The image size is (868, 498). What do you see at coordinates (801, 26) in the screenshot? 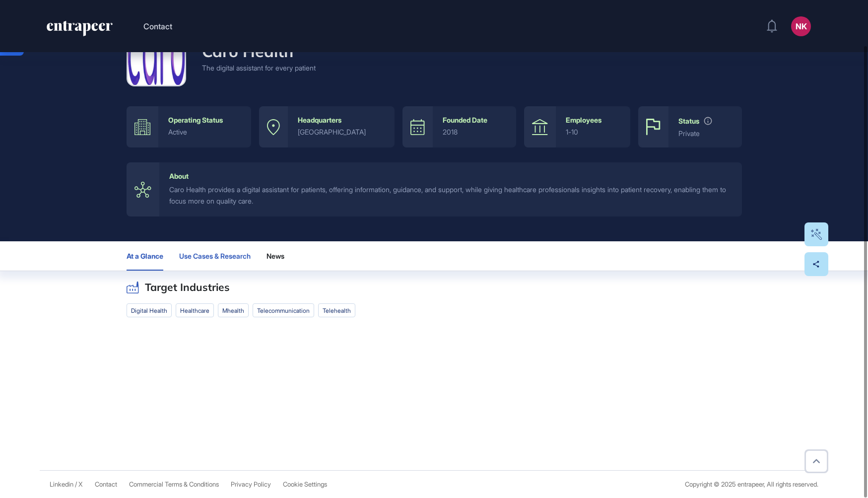
I see `div: NK` at bounding box center [801, 26].